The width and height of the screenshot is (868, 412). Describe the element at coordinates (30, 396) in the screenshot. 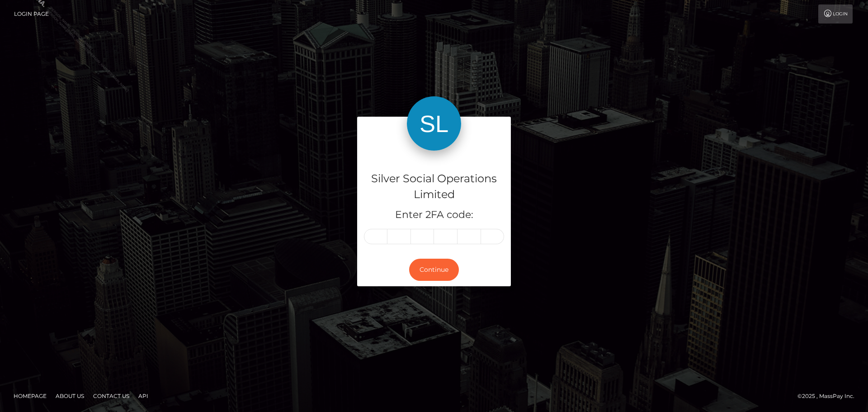

I see `a: Homepage` at that location.